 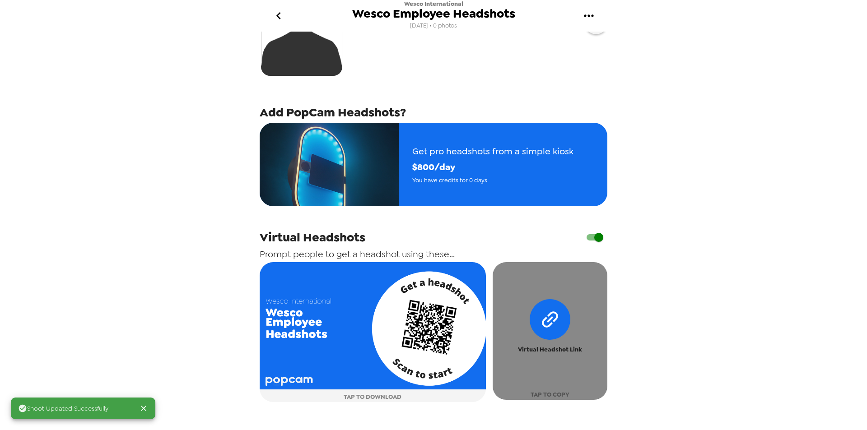 What do you see at coordinates (433, 164) in the screenshot?
I see `button: Get pro headshots from a simple kiosk$800/dayYou have credits for 0 days` at bounding box center [433, 164].